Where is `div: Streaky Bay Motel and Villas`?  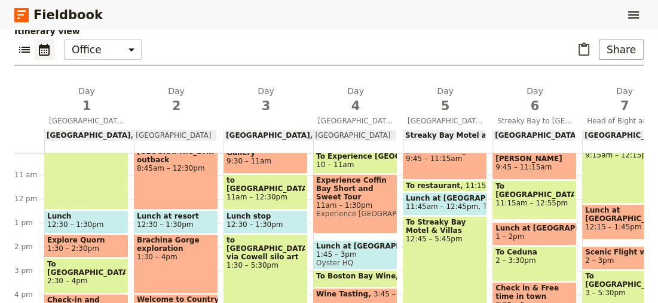 div: Streaky Bay Motel and Villas is located at coordinates (444, 135).